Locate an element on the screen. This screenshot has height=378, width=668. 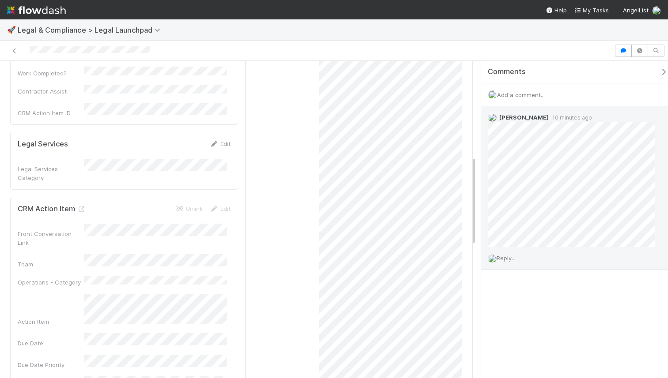
img: logo-inverted-e16ddd16eac7371096b0.svg is located at coordinates (36, 10).